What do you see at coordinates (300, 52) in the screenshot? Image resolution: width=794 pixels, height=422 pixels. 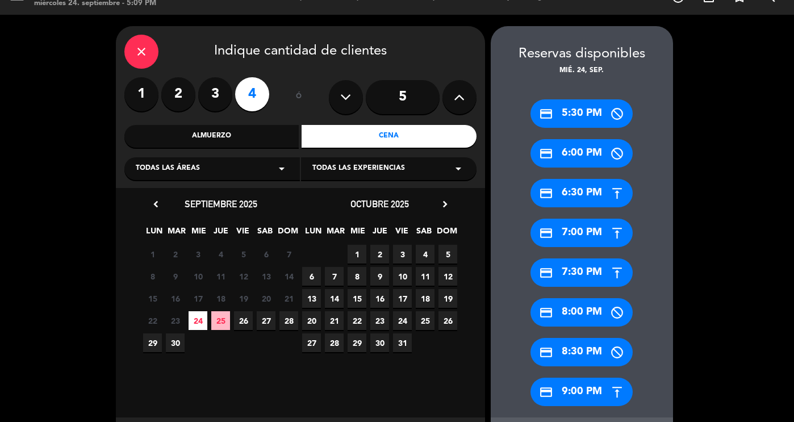 I see `div: Indique cantidad de clientes` at bounding box center [300, 52].